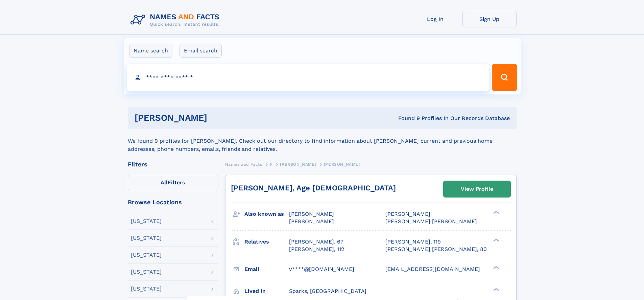  I want to click on label: Email search, so click(201, 50).